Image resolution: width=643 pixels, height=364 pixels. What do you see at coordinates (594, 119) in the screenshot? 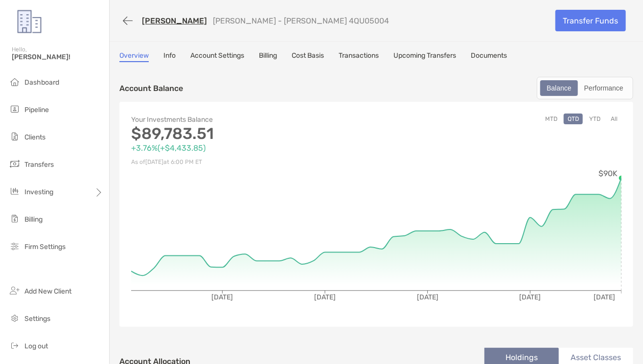
I see `button: YTD` at bounding box center [594, 119].